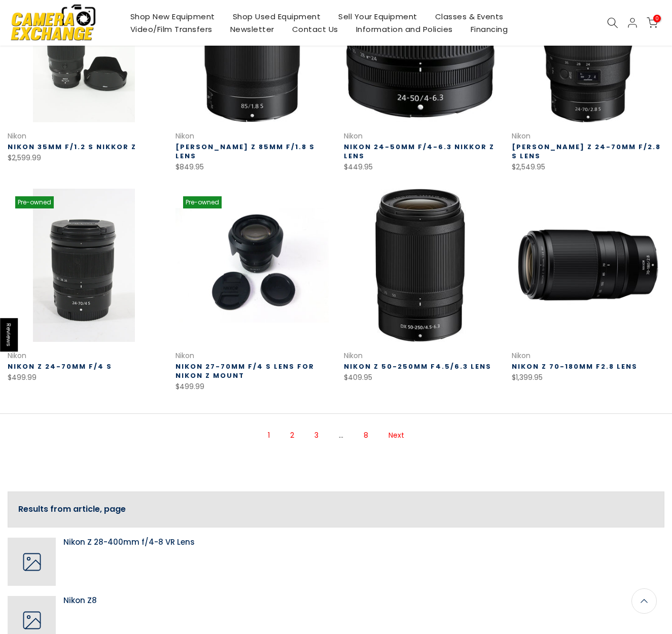 The width and height of the screenshot is (672, 634). Describe the element at coordinates (652, 23) in the screenshot. I see `a: 0` at that location.